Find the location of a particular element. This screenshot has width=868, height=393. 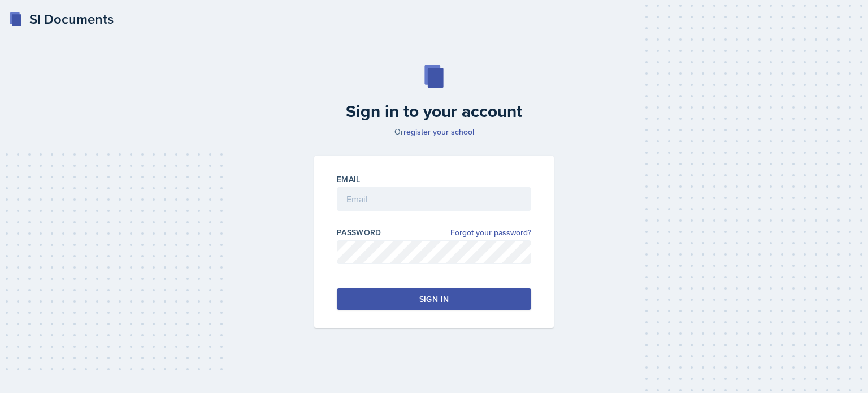

div: Sign in is located at coordinates (434, 299).